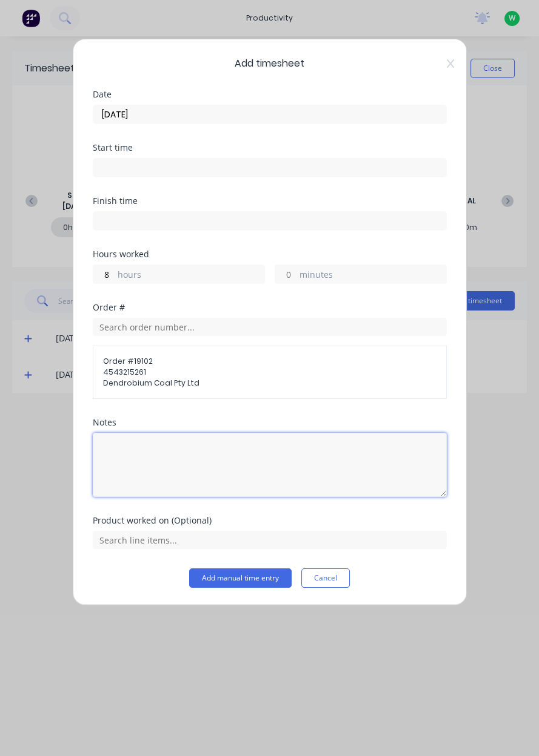 This screenshot has width=539, height=756. Describe the element at coordinates (270, 254) in the screenshot. I see `div: Hours worked` at that location.